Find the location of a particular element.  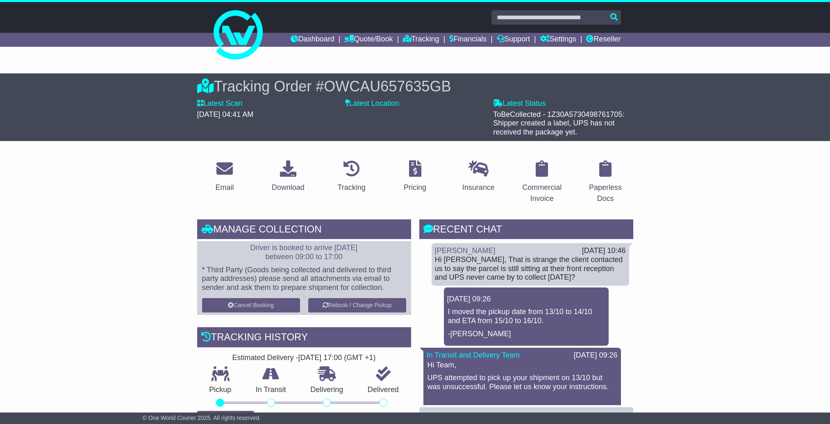

a: Support is located at coordinates (513, 40).